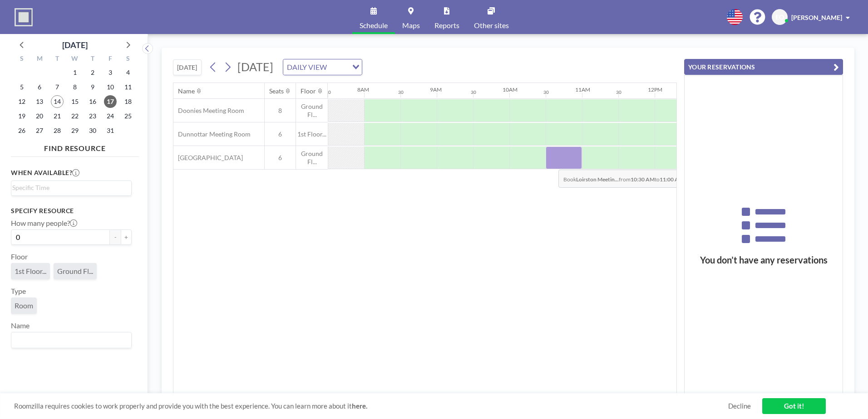 The width and height of the screenshot is (868, 419). I want to click on span: Thursday, October 2, 2025, so click(93, 72).